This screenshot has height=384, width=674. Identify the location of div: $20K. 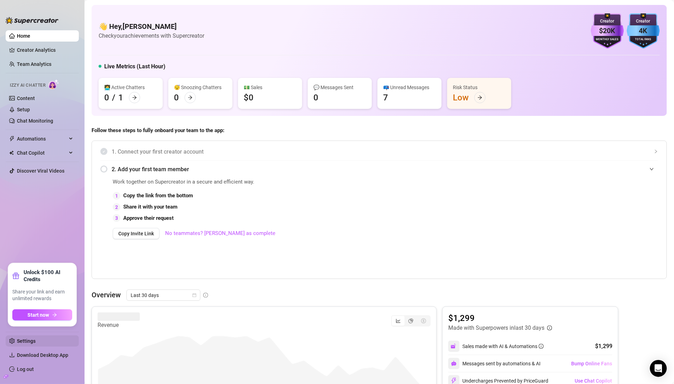
(607, 31).